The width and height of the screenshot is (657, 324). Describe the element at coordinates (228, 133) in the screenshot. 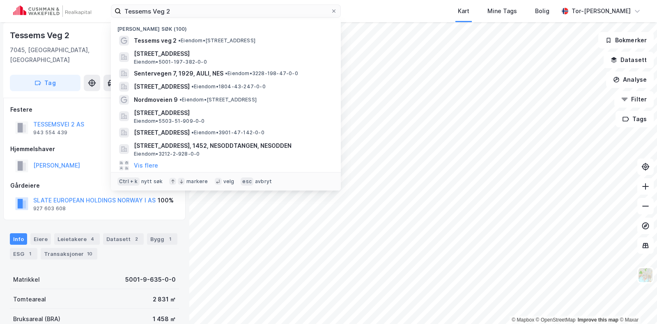

I see `span: Eiendom • 3901-47-142-0-0` at that location.